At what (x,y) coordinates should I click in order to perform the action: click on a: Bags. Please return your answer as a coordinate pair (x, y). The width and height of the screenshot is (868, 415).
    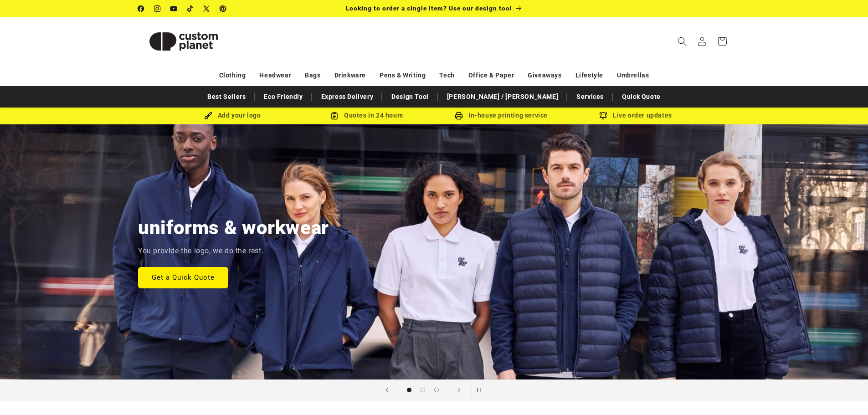
    Looking at the image, I should click on (312, 75).